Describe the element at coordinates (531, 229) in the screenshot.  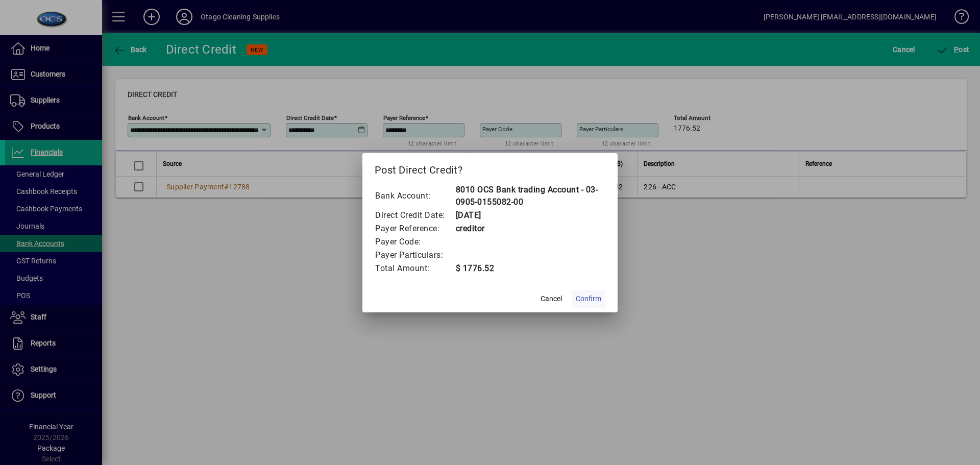
I see `td: creditor` at that location.